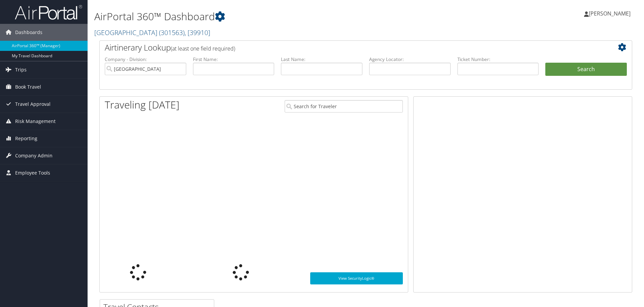 This screenshot has width=644, height=307. What do you see at coordinates (21, 70) in the screenshot?
I see `span: Trips` at bounding box center [21, 70].